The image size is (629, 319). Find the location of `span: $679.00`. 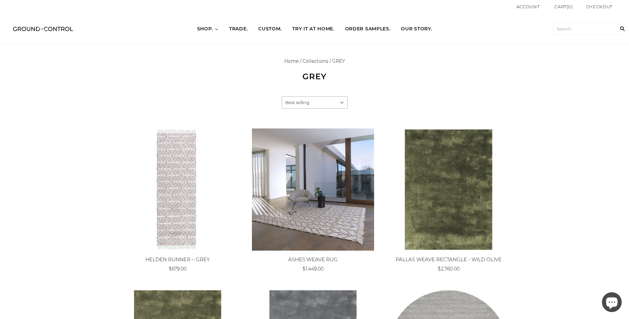

span: $679.00 is located at coordinates (178, 269).